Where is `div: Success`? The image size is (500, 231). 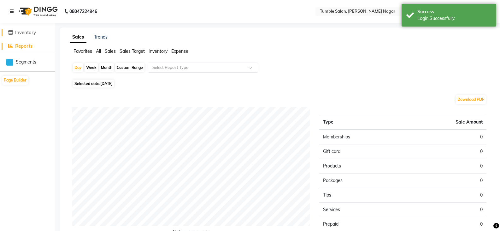
div: Success is located at coordinates (454, 12).